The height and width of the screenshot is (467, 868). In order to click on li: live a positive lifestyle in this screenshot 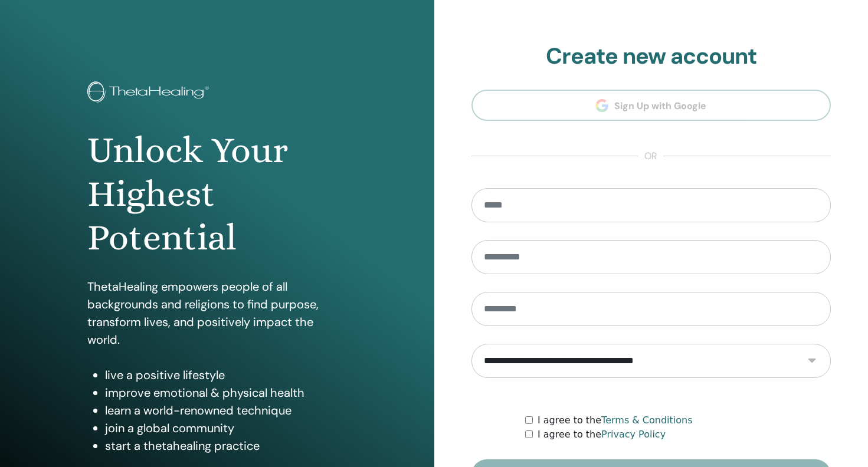, I will do `click(226, 375)`.